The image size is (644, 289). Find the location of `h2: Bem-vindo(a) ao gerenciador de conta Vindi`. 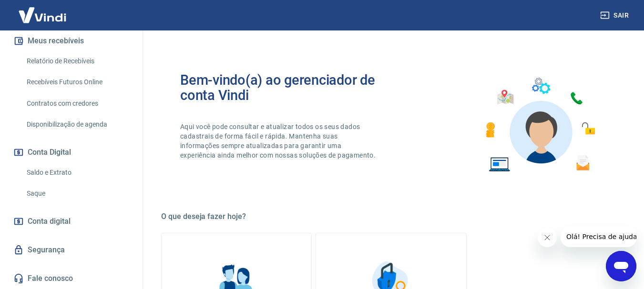

h2: Bem-vindo(a) ao gerenciador de conta Vindi is located at coordinates (286, 87).